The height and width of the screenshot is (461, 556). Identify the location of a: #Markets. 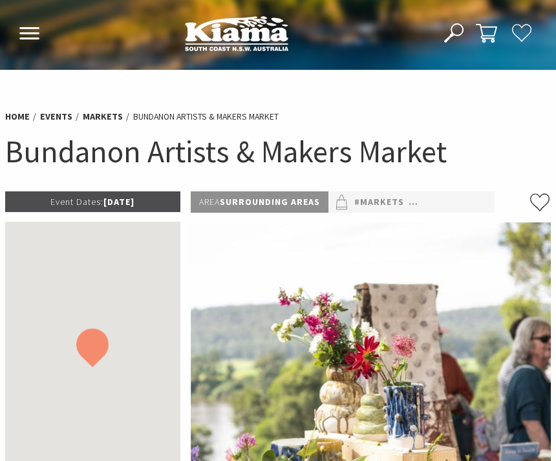
(379, 202).